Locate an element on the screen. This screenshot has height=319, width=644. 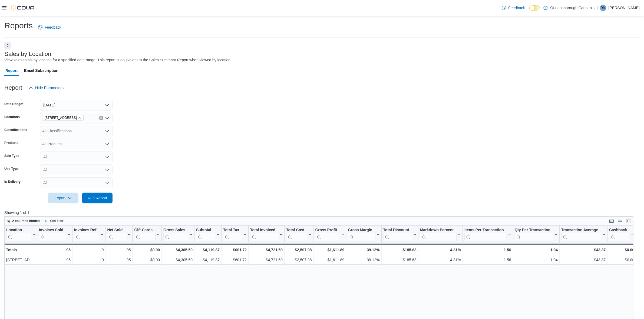
label: Is Delivery is located at coordinates (12, 182).